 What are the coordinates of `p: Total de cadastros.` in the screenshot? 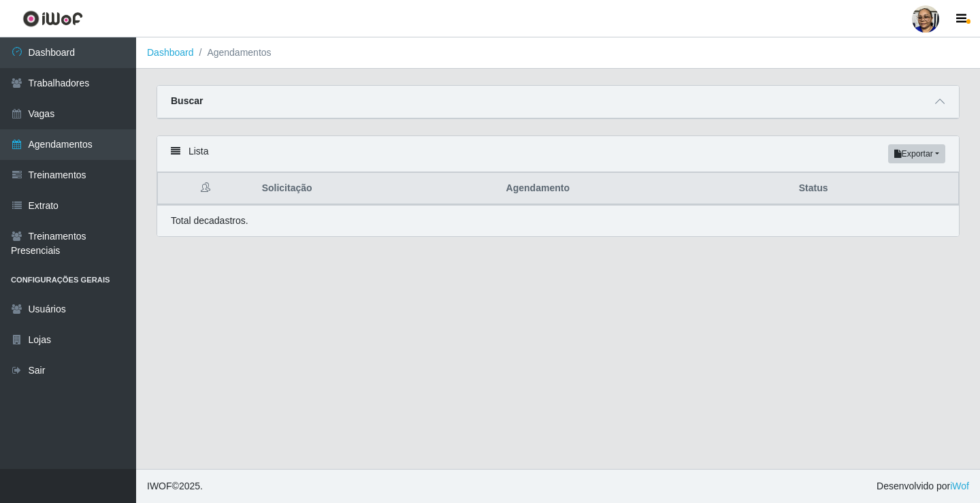 It's located at (209, 220).